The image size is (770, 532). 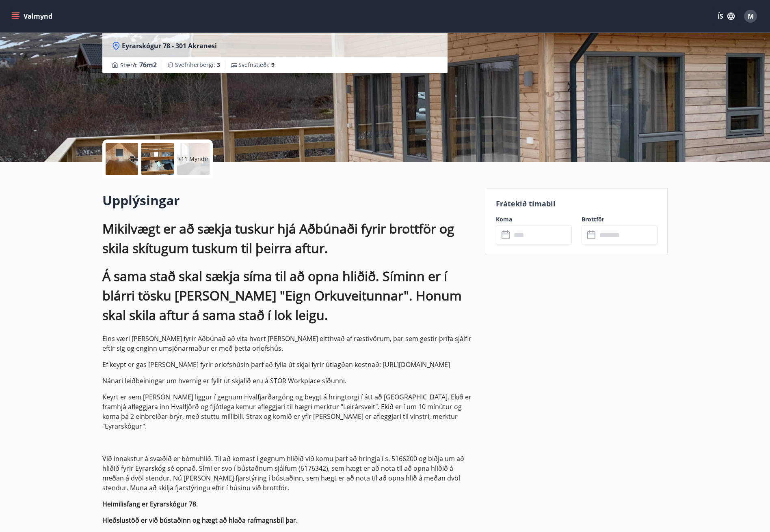 I want to click on span: Svefnstæði :, so click(x=256, y=65).